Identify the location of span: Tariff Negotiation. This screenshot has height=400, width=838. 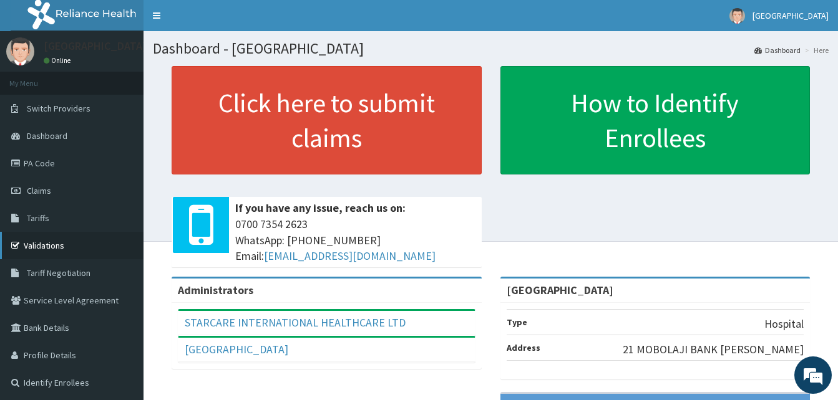
(59, 273).